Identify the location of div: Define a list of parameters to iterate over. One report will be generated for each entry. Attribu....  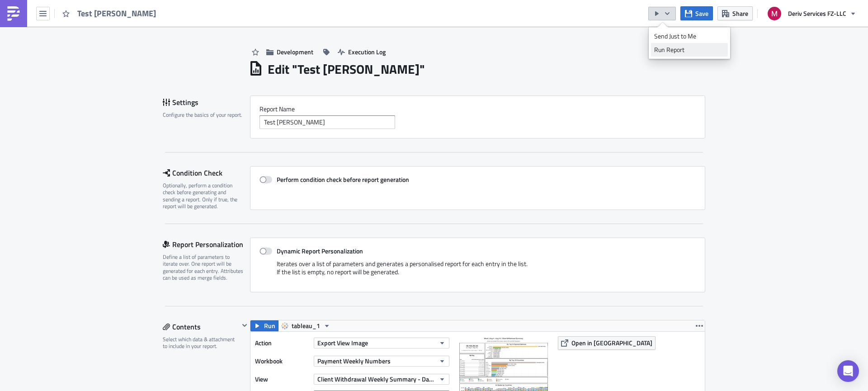
(204, 268).